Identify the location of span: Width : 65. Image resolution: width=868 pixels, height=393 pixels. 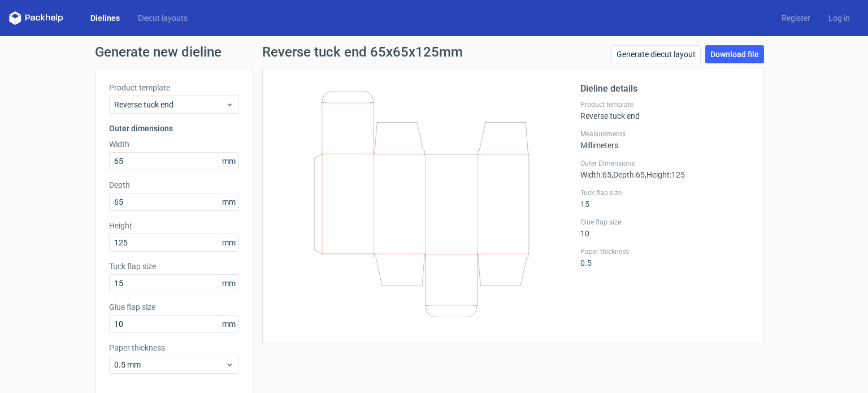
(596, 174).